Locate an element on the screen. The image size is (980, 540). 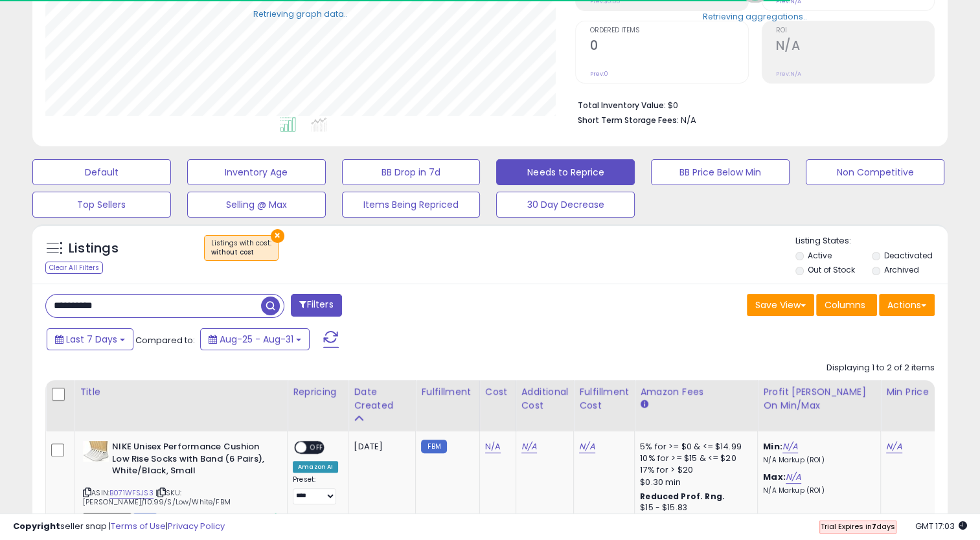
button: Selling @ Max is located at coordinates (257, 205).